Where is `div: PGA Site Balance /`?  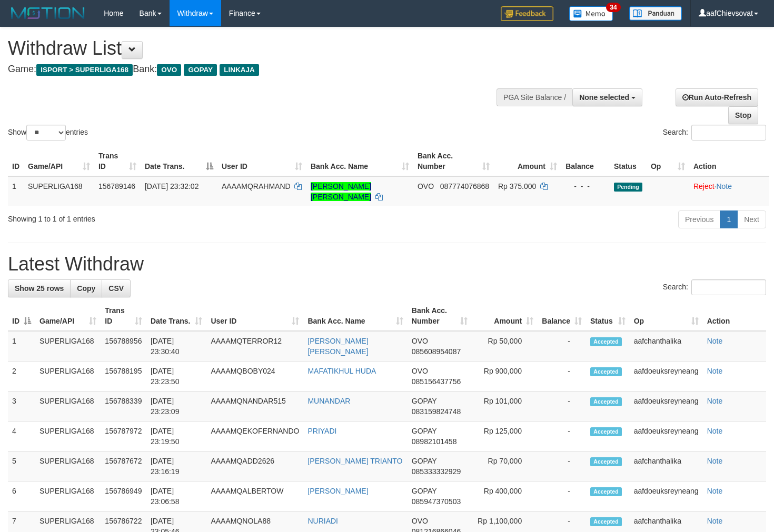 div: PGA Site Balance / is located at coordinates (534, 97).